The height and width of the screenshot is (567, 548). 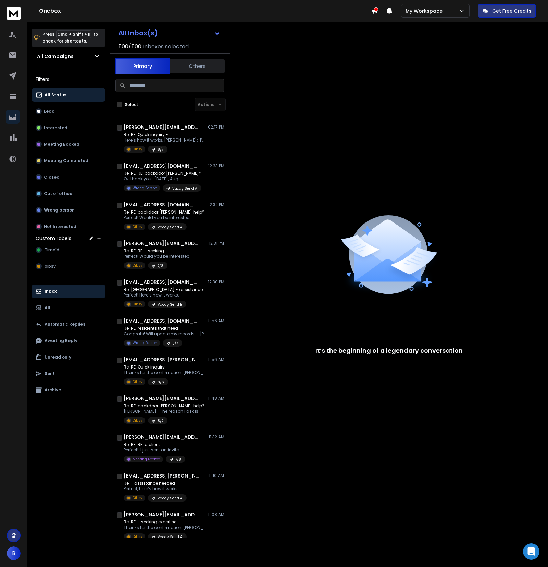 What do you see at coordinates (216, 359) in the screenshot?
I see `p: 11:56 AM` at bounding box center [216, 359].